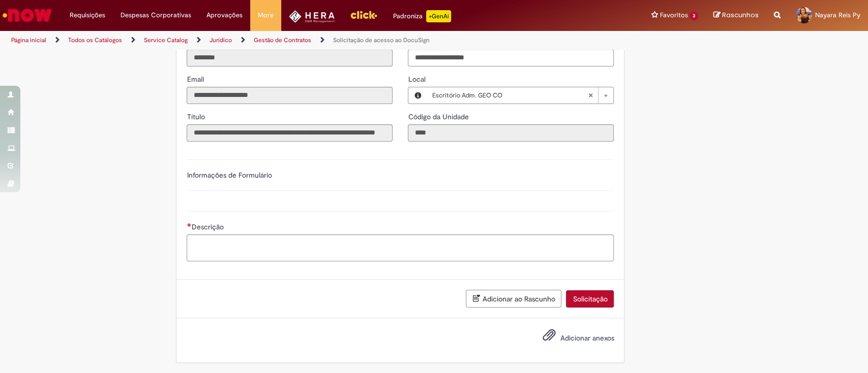 Image resolution: width=868 pixels, height=373 pixels. Describe the element at coordinates (289, 133) in the screenshot. I see `input: Título` at that location.